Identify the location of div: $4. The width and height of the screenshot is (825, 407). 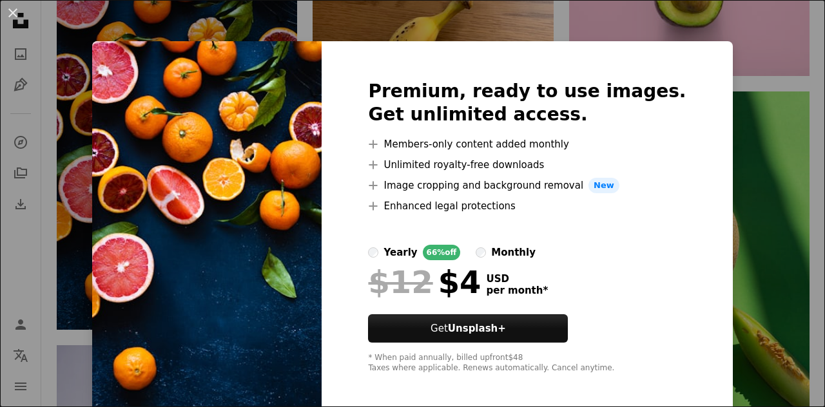
(424, 282).